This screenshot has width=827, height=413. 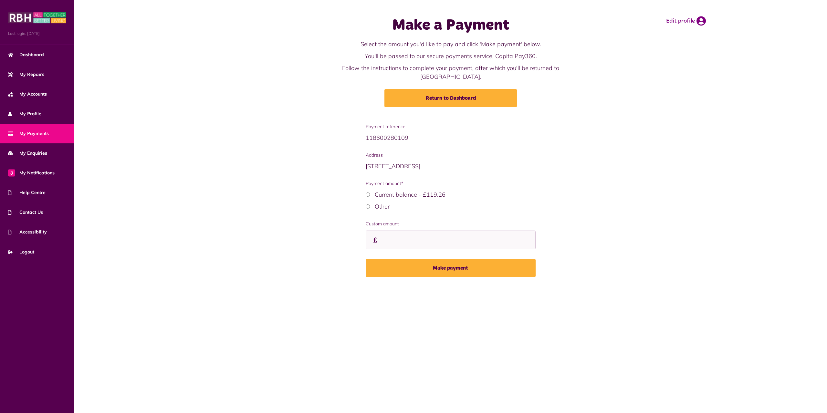 What do you see at coordinates (21, 252) in the screenshot?
I see `span: Logout` at bounding box center [21, 252].